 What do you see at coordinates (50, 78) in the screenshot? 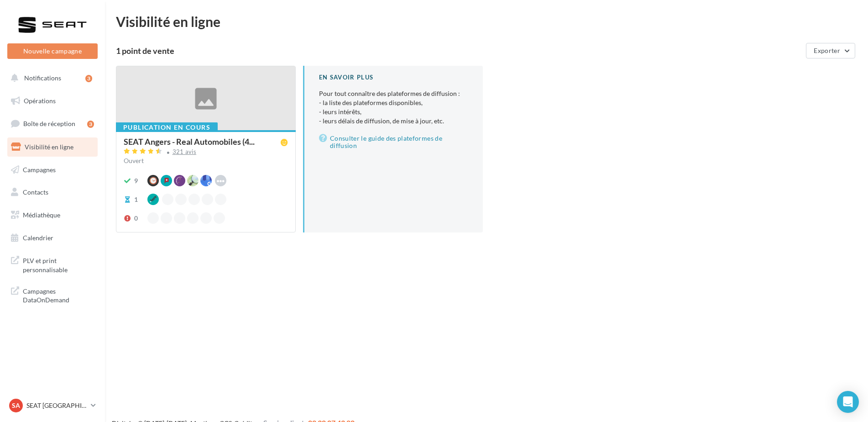
I see `button: Notifications 3` at bounding box center [50, 78].